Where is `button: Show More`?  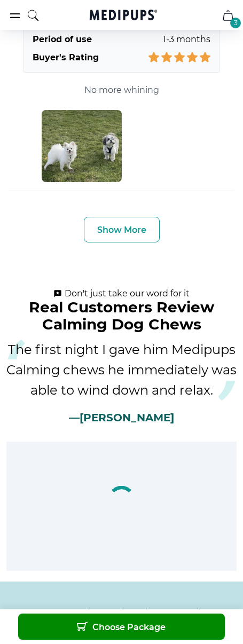
button: Show More is located at coordinates (122, 230).